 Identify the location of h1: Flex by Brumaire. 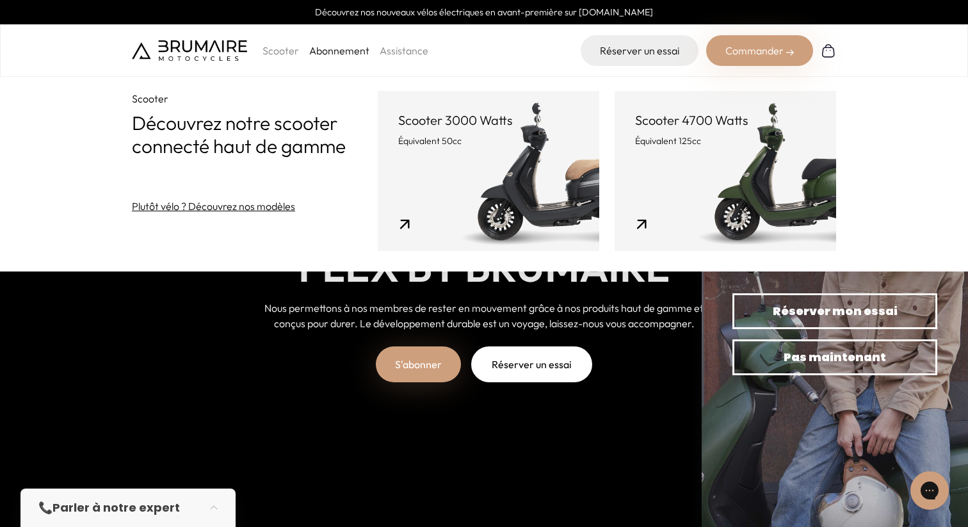
(484, 267).